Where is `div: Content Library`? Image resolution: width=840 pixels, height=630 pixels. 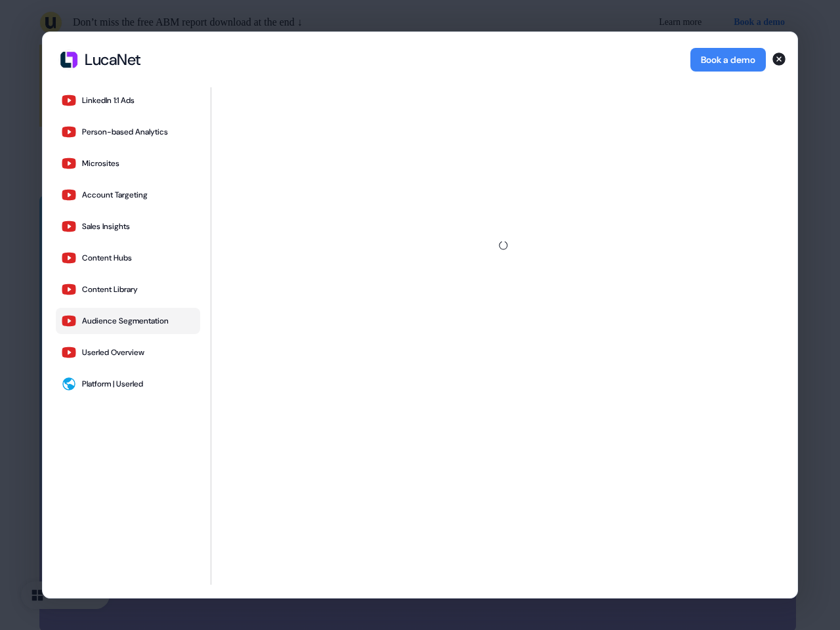
div: Content Library is located at coordinates (110, 290).